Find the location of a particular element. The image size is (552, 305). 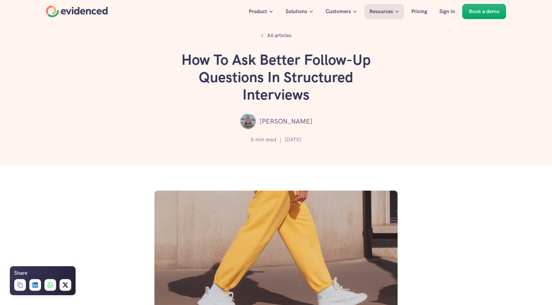

a: Sign In is located at coordinates (447, 12).